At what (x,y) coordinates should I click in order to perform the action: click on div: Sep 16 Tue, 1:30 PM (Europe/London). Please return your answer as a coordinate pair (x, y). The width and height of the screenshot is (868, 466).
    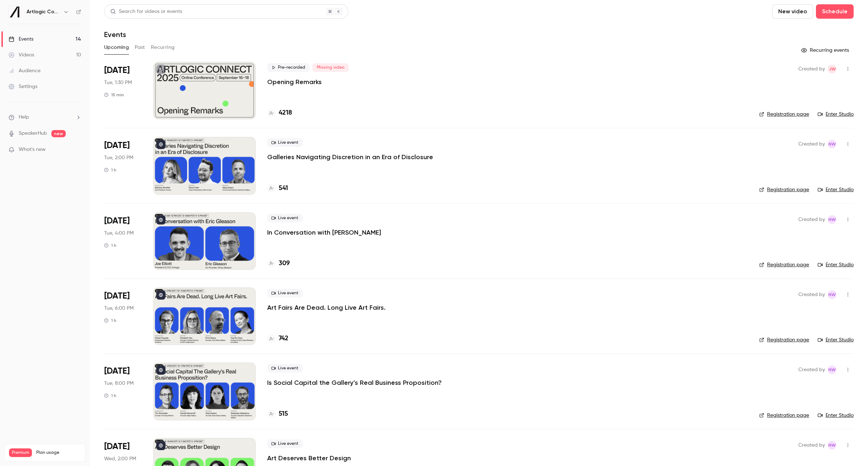
    Looking at the image, I should click on (123, 91).